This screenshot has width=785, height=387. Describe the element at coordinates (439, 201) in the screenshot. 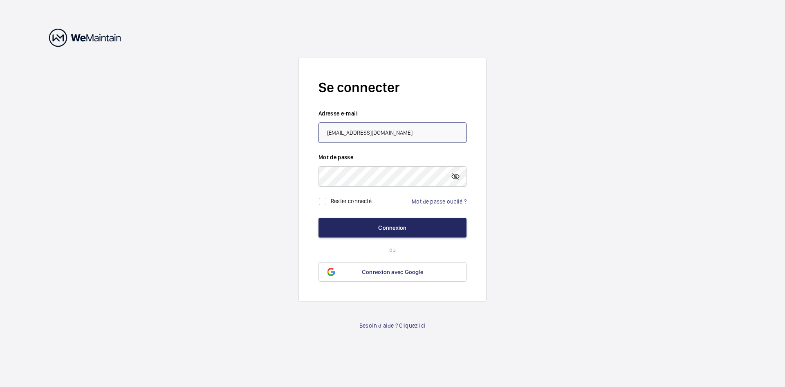

I see `a: Mot de passe oublié ?` at that location.